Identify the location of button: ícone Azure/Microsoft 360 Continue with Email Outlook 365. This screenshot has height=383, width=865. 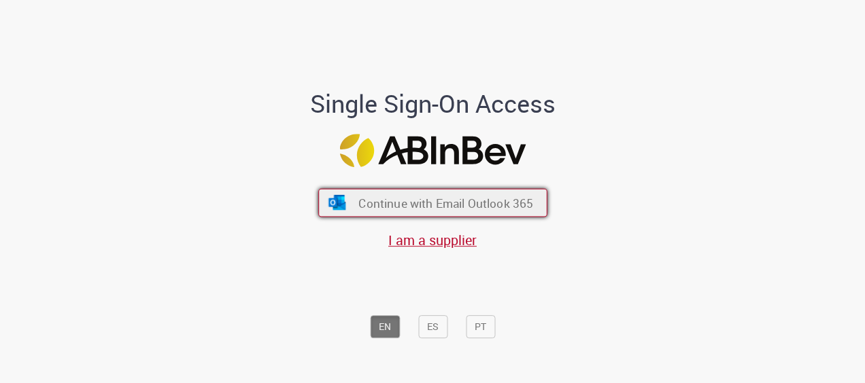
(432, 203).